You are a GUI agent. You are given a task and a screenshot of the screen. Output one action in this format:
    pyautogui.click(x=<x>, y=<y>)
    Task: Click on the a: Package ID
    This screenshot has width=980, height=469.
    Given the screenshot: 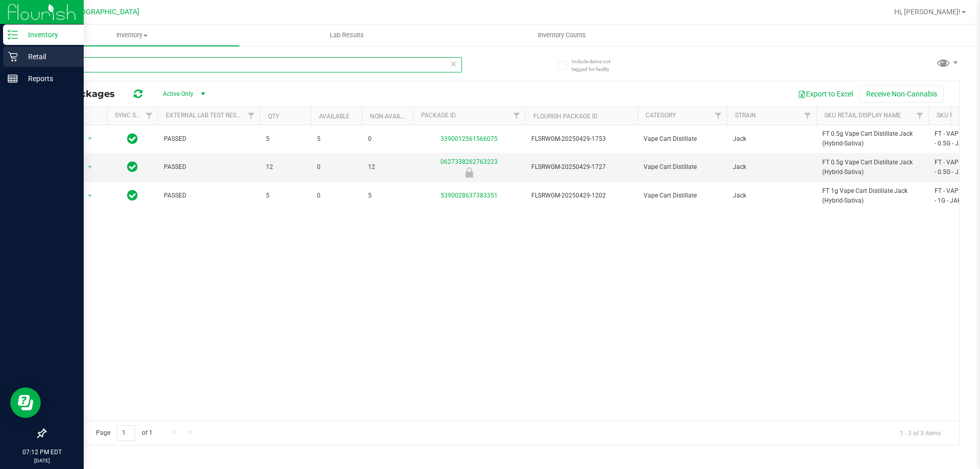 What is the action you would take?
    pyautogui.click(x=438, y=116)
    